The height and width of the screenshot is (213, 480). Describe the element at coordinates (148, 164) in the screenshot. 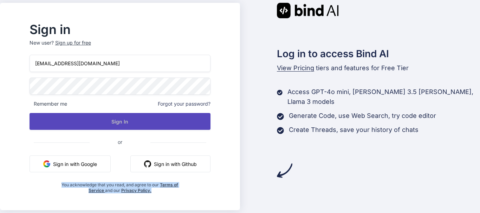

I see `img: github` at that location.